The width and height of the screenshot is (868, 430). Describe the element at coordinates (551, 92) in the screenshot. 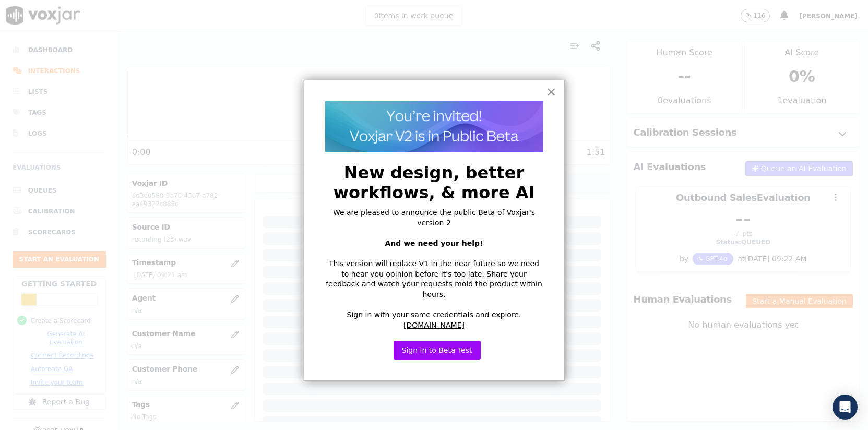

I see `button: Close` at that location.